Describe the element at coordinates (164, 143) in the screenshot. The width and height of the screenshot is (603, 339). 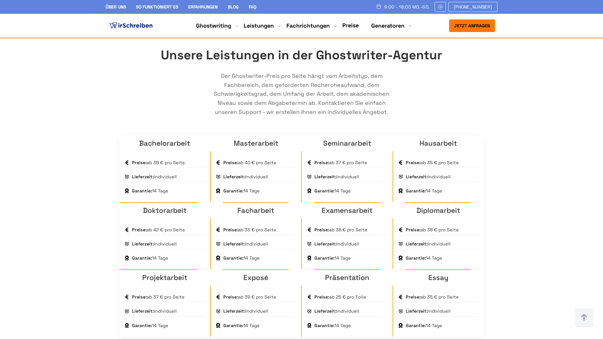
I see `a: Bachelorarbeit` at that location.